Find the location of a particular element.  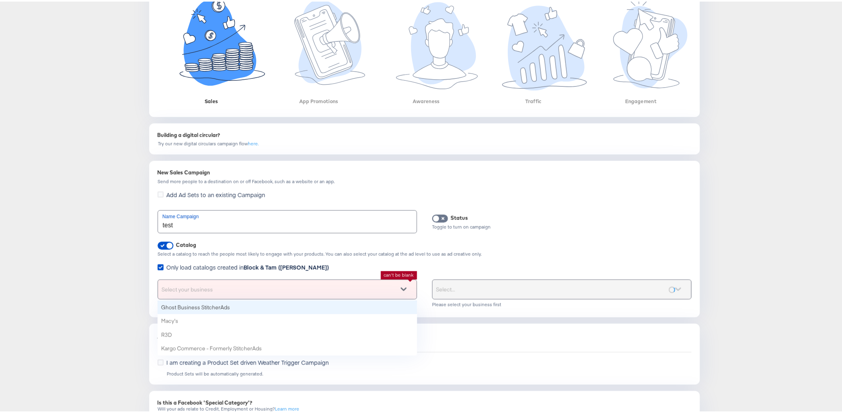

div: Will your ads relate to Credit, Employment or Housing? is located at coordinates (425, 407).